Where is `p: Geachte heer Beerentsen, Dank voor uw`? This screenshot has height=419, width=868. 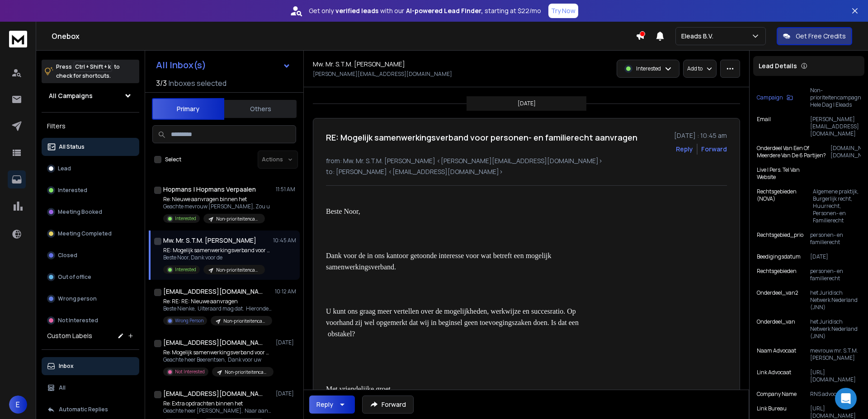
p: Geachte heer Beerentsen, Dank voor uw is located at coordinates (217, 360).